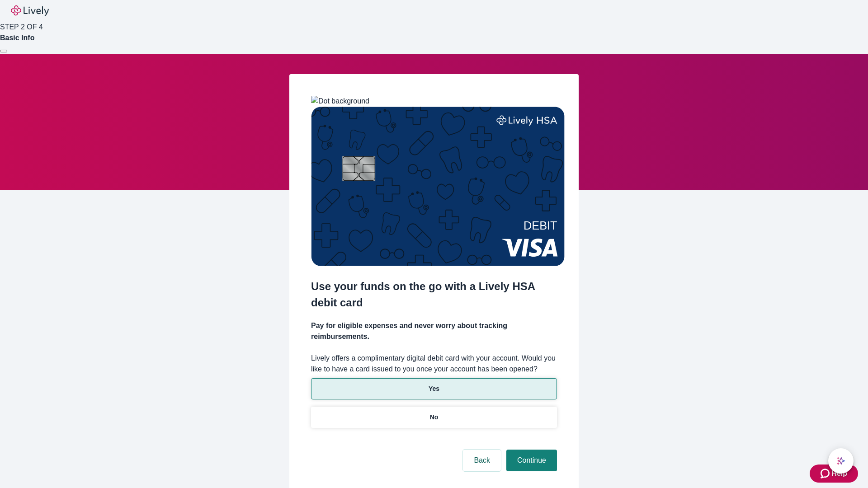  I want to click on img: Debit card, so click(438, 186).